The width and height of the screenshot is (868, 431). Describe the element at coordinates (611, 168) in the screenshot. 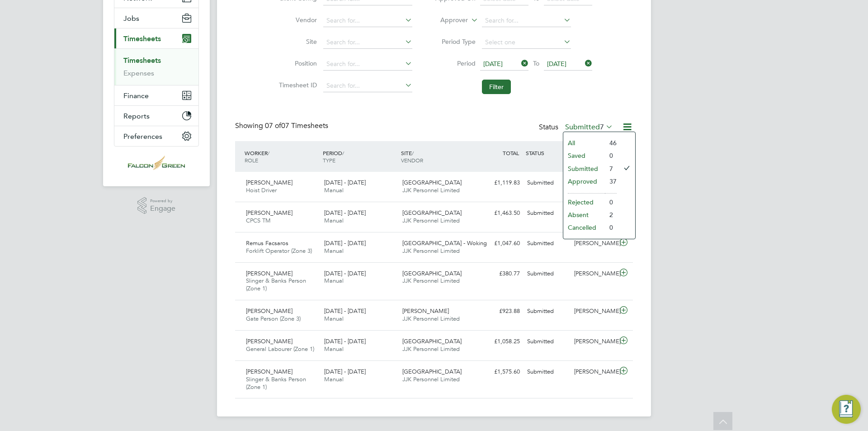

I see `li: 7` at that location.